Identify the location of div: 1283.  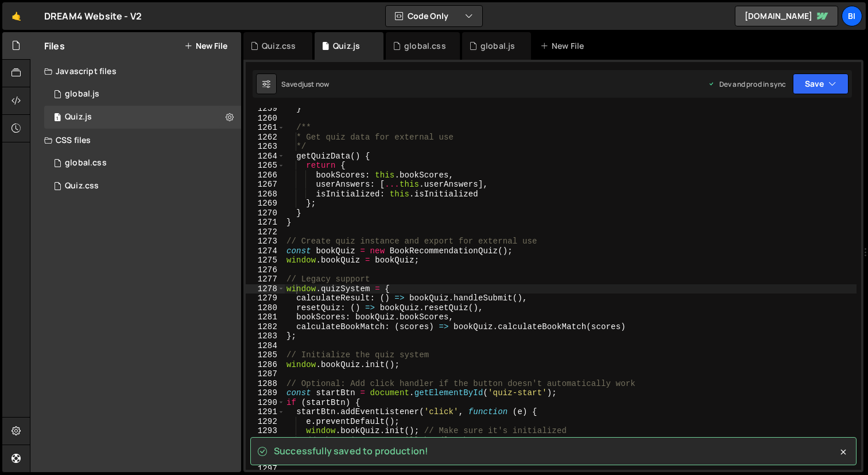
(266, 336).